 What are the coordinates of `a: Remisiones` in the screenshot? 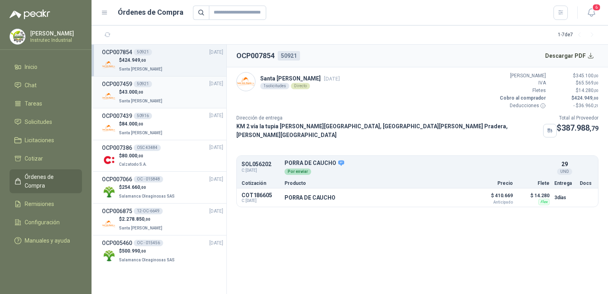 It's located at (46, 204).